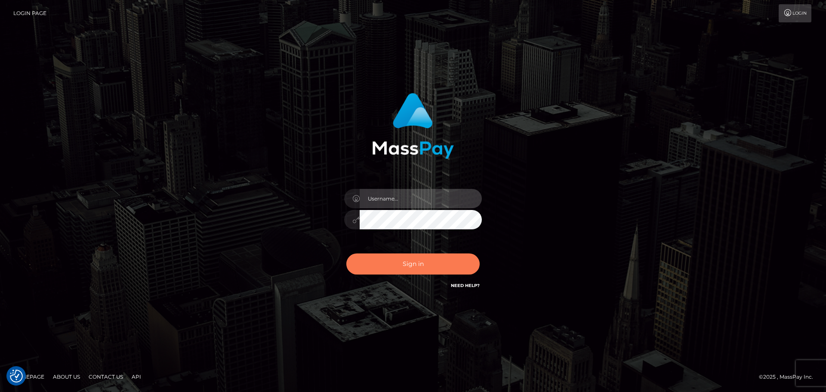 This screenshot has width=826, height=392. Describe the element at coordinates (421, 198) in the screenshot. I see `input: Username...` at that location.